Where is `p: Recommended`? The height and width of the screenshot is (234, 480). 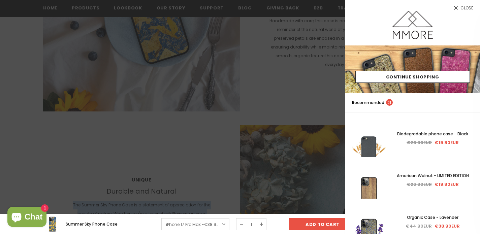 p: Recommended is located at coordinates (372, 102).